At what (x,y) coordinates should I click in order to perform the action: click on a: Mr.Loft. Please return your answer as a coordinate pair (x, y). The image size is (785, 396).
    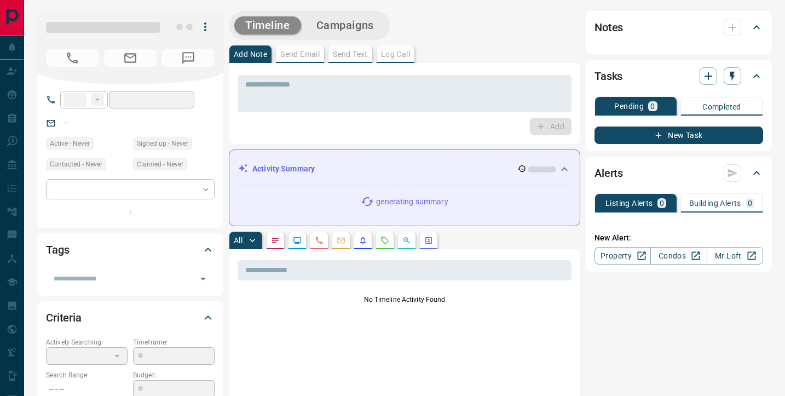
    Looking at the image, I should click on (735, 256).